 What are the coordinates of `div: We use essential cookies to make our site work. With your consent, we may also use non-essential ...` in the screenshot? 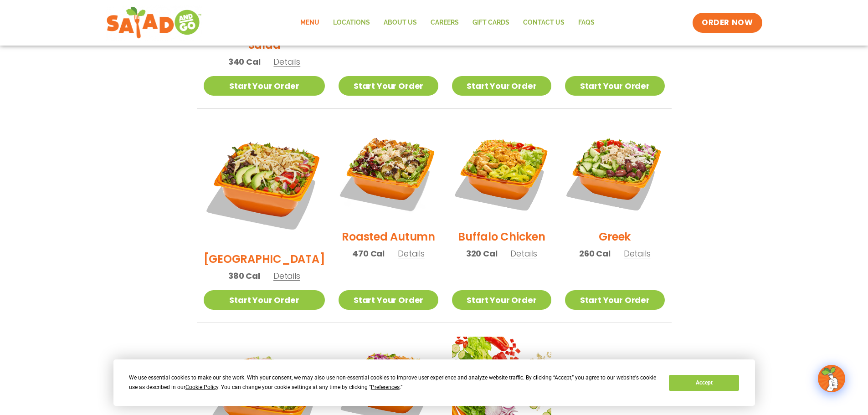 It's located at (393, 382).